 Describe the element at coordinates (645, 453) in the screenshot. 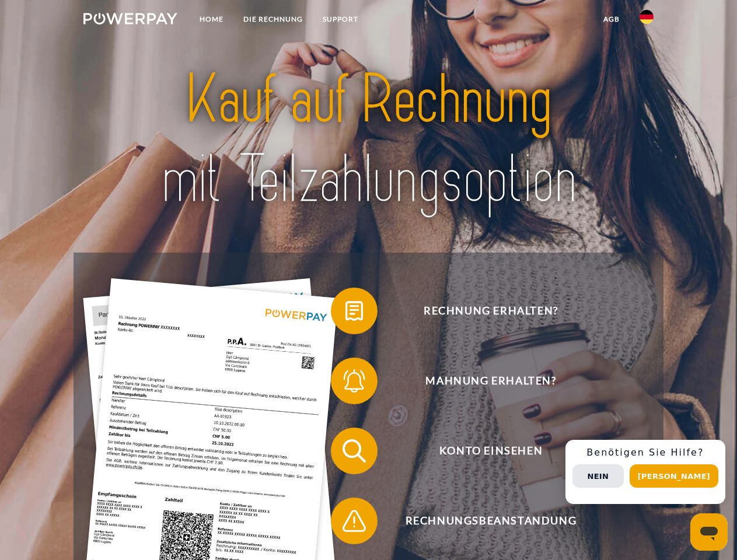

I see `h3: Benötigen Sie Hilfe?` at that location.